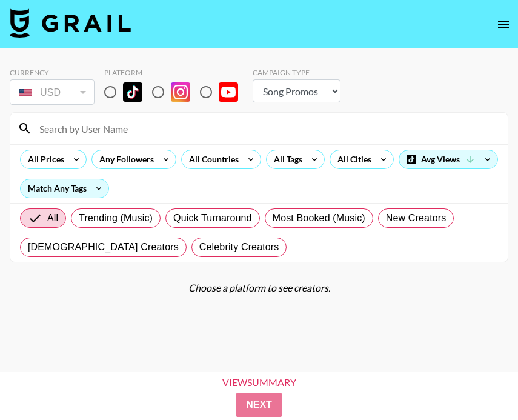 Image resolution: width=518 pixels, height=420 pixels. I want to click on div: Avg Views, so click(448, 160).